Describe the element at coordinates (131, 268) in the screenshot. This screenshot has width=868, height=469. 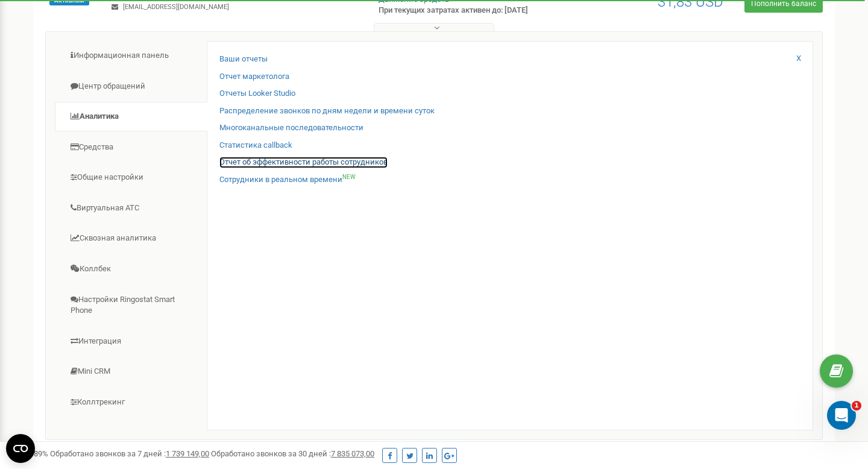
I see `a: Коллбек` at that location.